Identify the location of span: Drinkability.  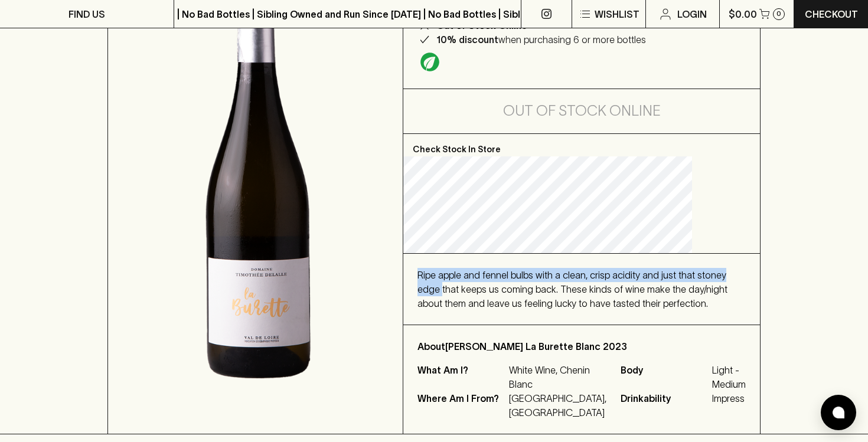
(665, 398).